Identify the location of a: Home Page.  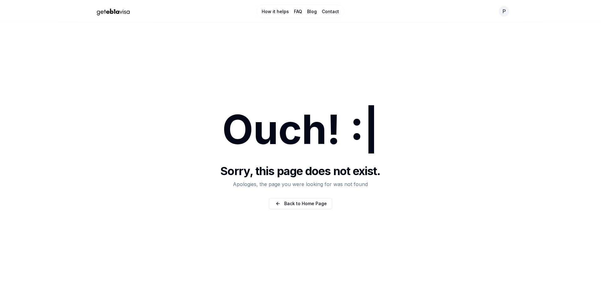
(161, 11).